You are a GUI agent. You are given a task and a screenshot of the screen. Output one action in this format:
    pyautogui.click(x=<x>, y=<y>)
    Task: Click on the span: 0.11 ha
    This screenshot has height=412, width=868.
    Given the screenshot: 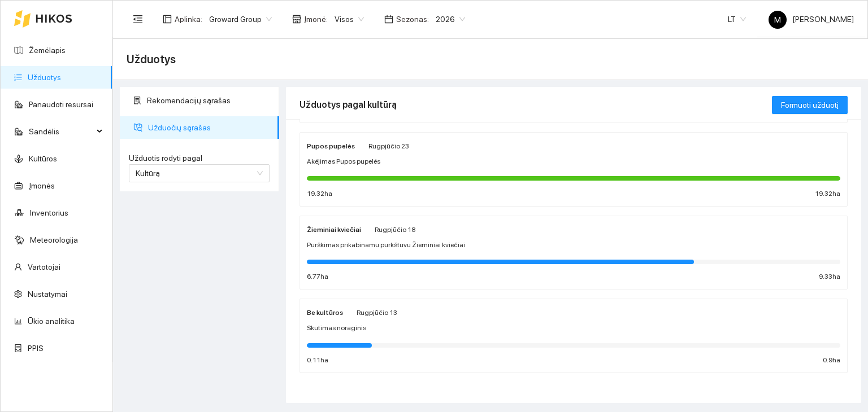 What is the action you would take?
    pyautogui.click(x=317, y=360)
    